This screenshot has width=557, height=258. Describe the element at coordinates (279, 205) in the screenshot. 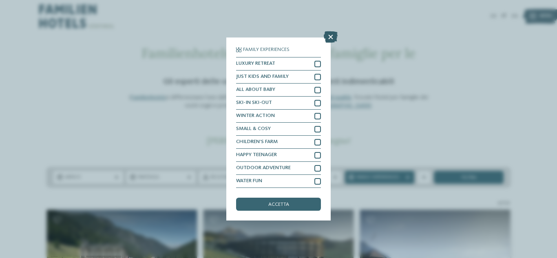

I see `span: accetta` at that location.